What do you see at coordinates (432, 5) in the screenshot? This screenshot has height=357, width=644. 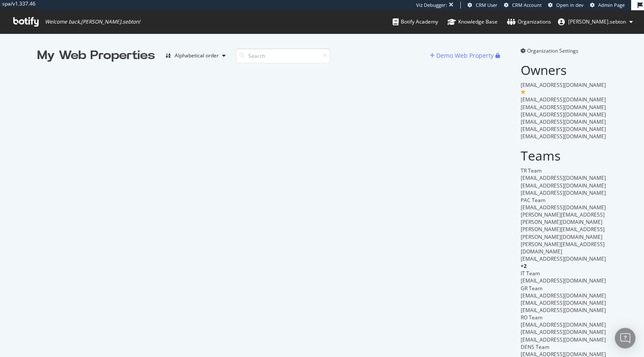 I see `div: Viz Debugger:` at bounding box center [432, 5].